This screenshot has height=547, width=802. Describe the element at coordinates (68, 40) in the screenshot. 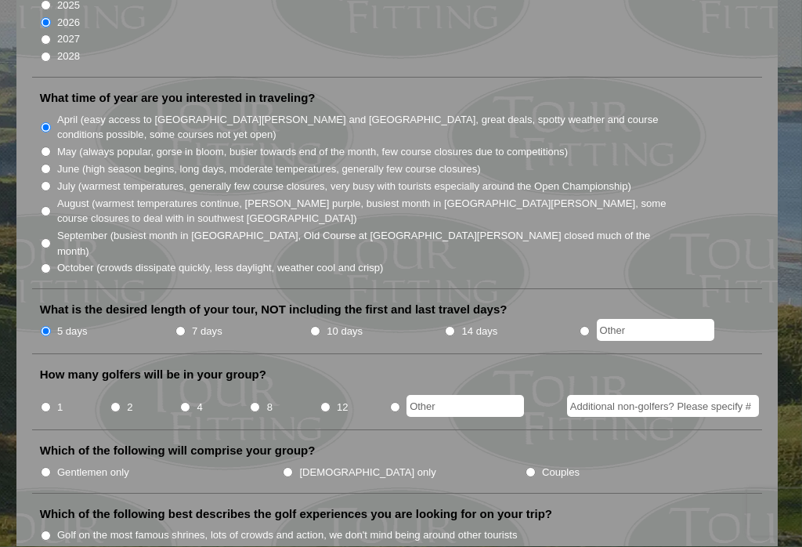

I see `label: 2027` at that location.